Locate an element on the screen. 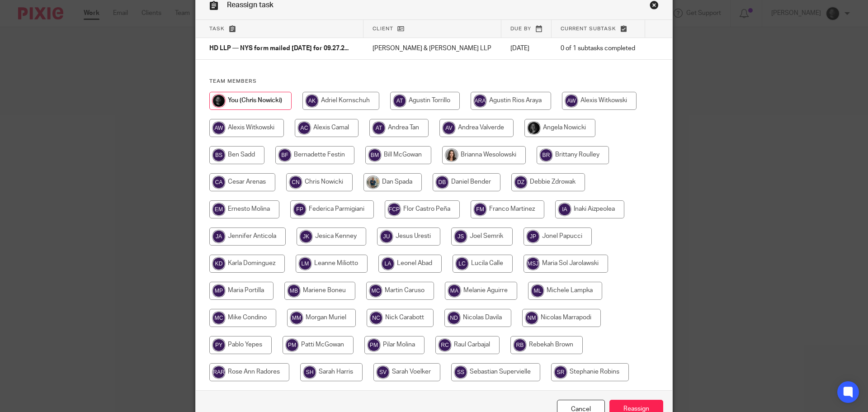 This screenshot has height=412, width=868. td: 0 of 1 subtasks completed is located at coordinates (599, 49).